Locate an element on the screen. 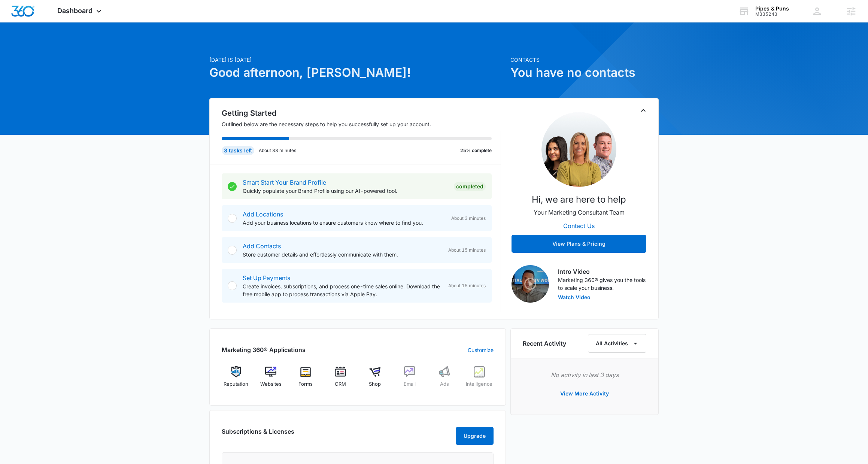 The height and width of the screenshot is (464, 868). h2: Subscriptions & Licenses is located at coordinates (258, 435).